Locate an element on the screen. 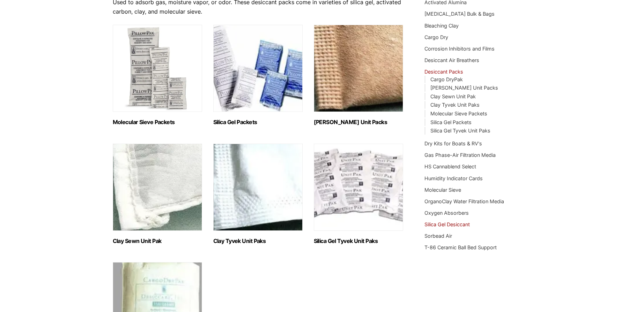 This screenshot has width=644, height=312. a: Bleaching Clay is located at coordinates (442, 26).